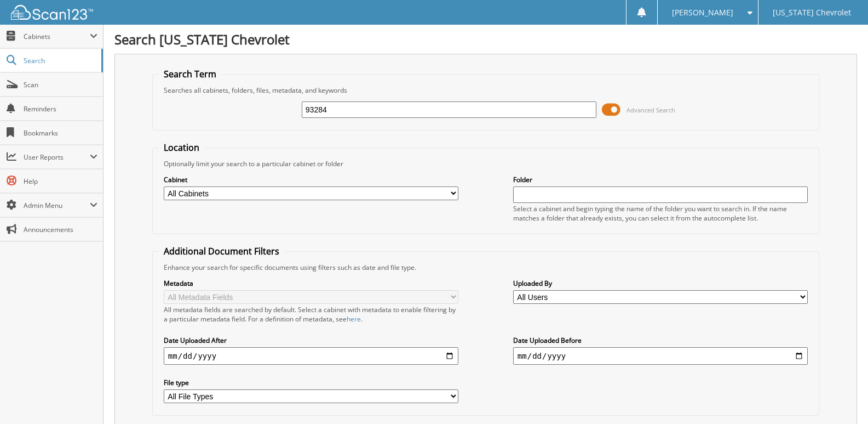  I want to click on span: Announcements, so click(60, 229).